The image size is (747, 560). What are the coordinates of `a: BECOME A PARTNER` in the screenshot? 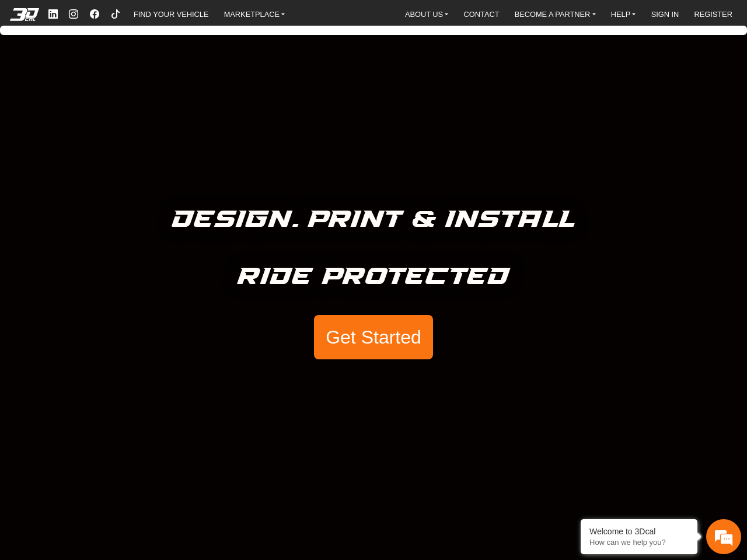 It's located at (555, 14).